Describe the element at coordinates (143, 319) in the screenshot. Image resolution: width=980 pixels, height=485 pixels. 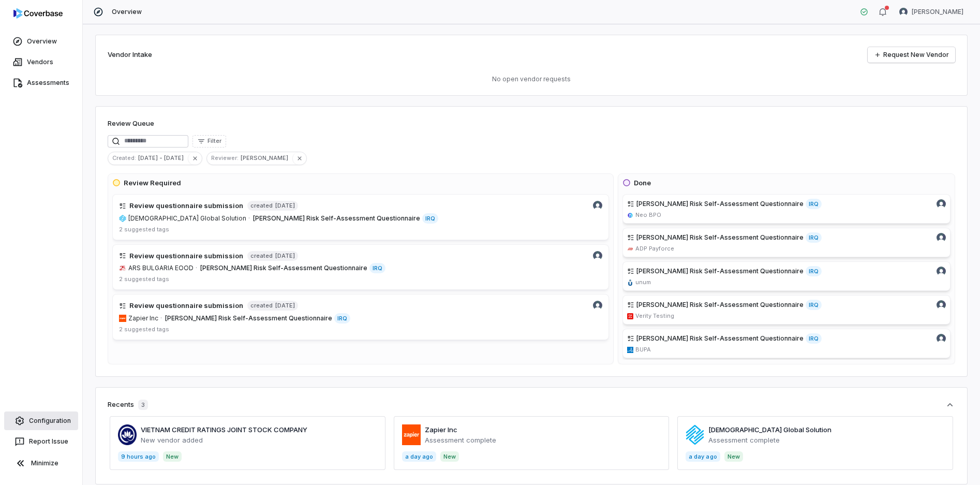
I see `span: Zapier Inc` at that location.